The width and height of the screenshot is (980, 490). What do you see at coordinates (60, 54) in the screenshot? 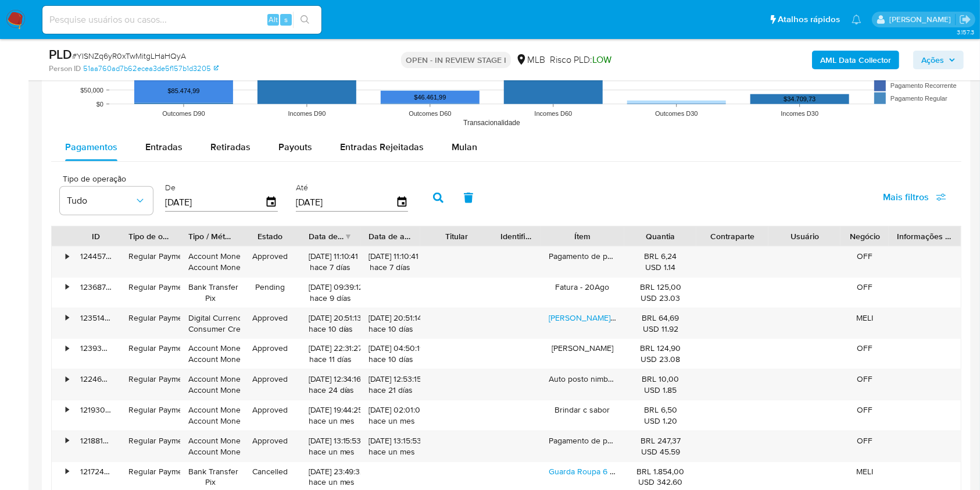
I see `b: PLD` at bounding box center [60, 54].